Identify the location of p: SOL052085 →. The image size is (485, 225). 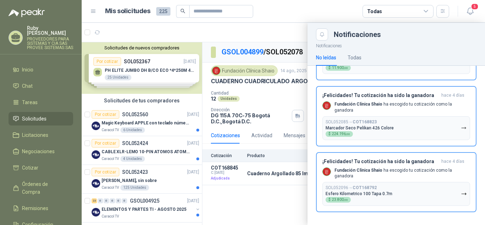
(351, 122).